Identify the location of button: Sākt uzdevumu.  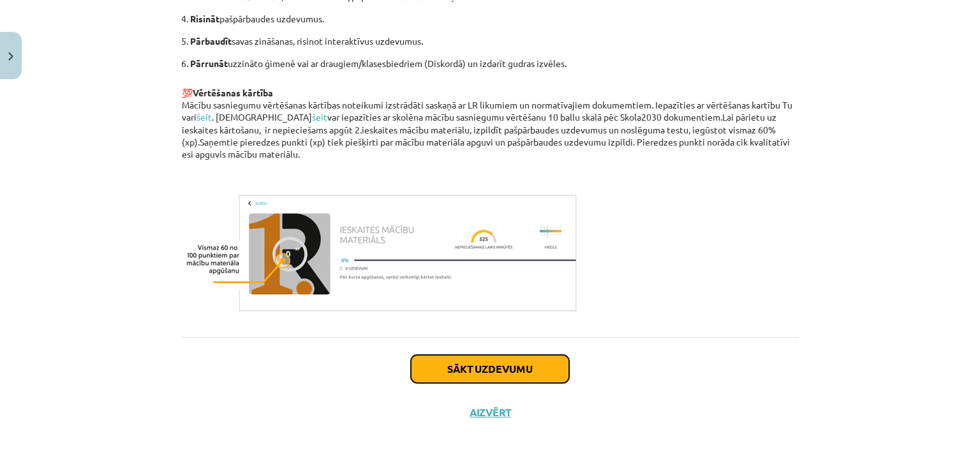
(490, 369).